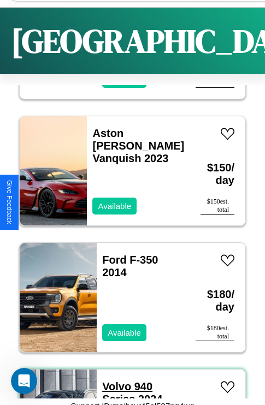 This screenshot has width=265, height=405. Describe the element at coordinates (217, 206) in the screenshot. I see `div: $ 150 est. total` at that location.